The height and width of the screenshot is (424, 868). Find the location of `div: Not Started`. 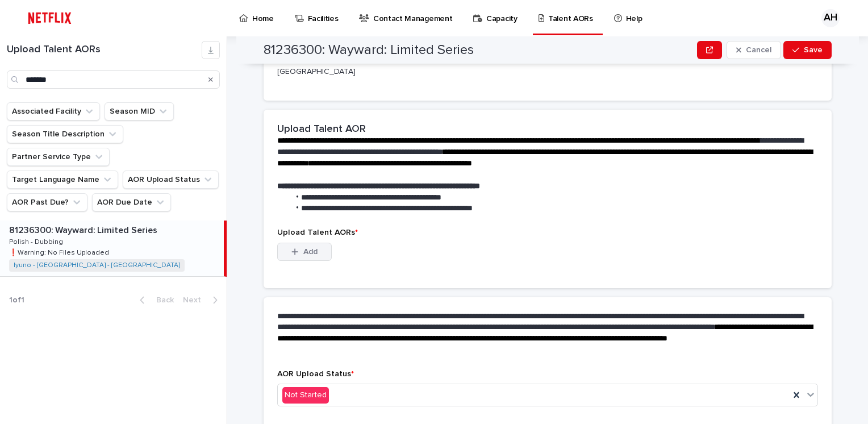

div: Not Started is located at coordinates (306, 395).